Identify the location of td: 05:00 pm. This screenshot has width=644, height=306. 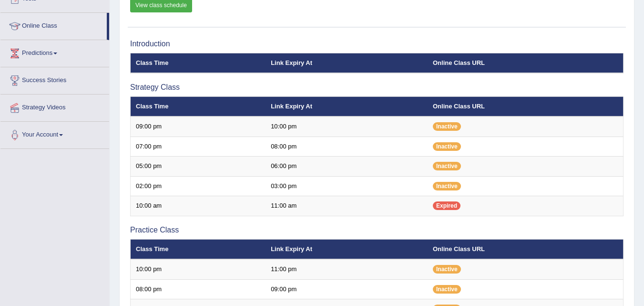
(198, 166).